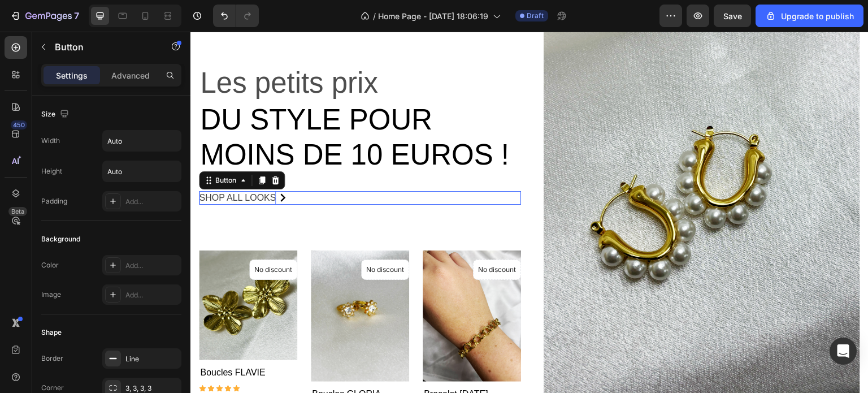  What do you see at coordinates (51, 295) in the screenshot?
I see `div: Image` at bounding box center [51, 295].